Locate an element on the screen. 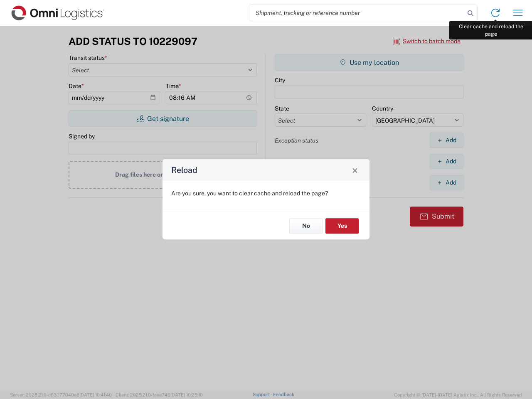 This screenshot has width=532, height=399. button: No is located at coordinates (306, 225).